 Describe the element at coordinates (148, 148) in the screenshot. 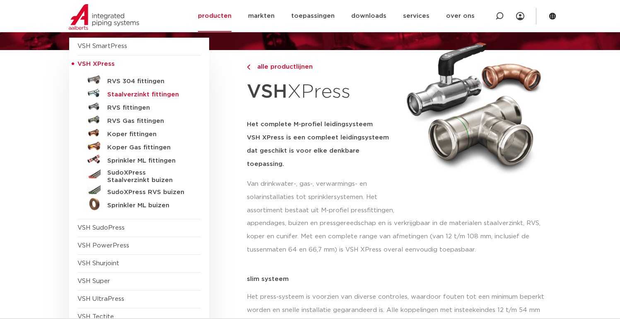

I see `h5: Koper Gas fittingen` at that location.